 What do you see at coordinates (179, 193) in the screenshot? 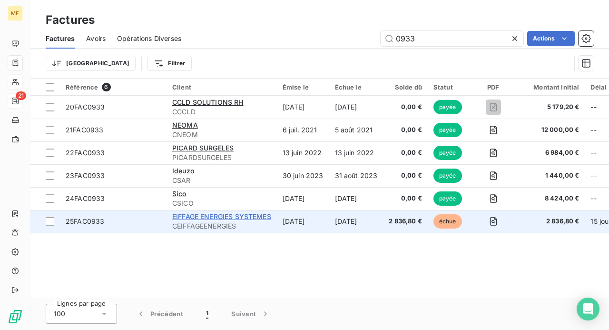
I see `span: Sico` at bounding box center [179, 193].